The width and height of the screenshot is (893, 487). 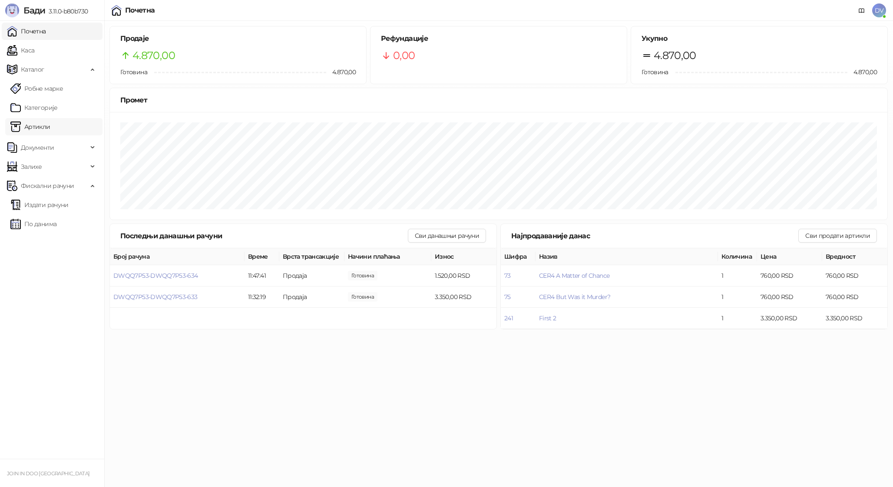 What do you see at coordinates (140, 10) in the screenshot?
I see `div: Почетна` at bounding box center [140, 10].